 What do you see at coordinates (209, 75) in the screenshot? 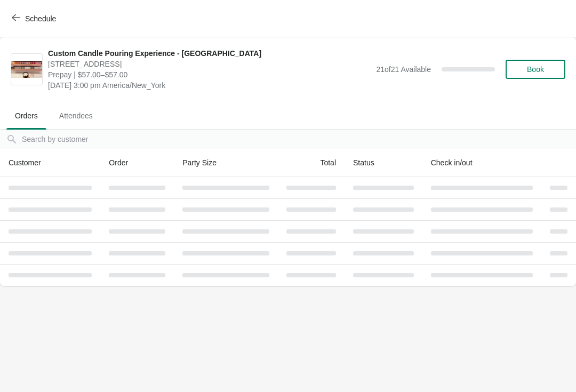
I see `span: Prepay | $57.00–$57.00` at bounding box center [209, 75].